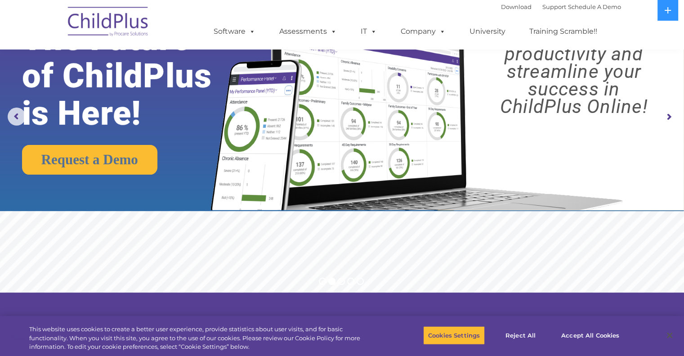  I want to click on a: Assessments, so click(308, 31).